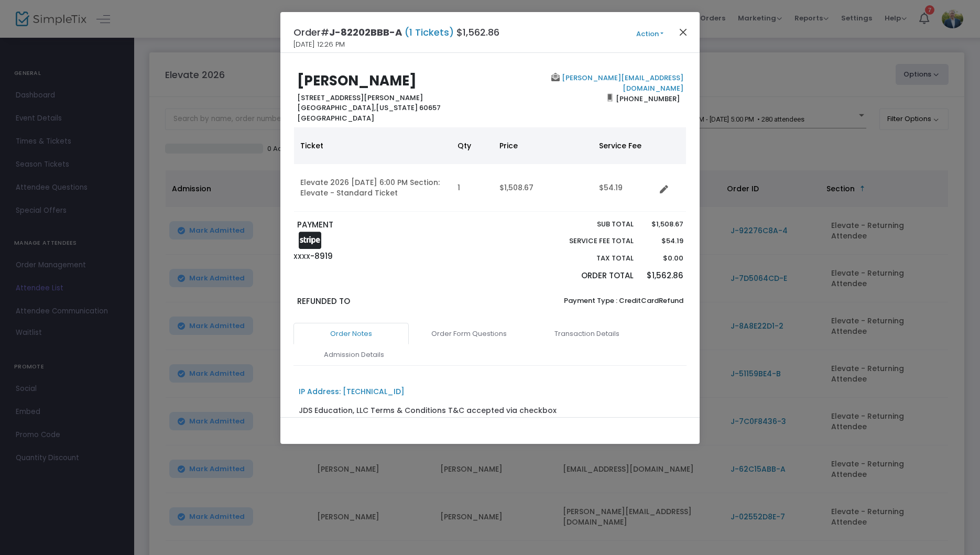 This screenshot has height=555, width=980. Describe the element at coordinates (391, 301) in the screenshot. I see `p: Refunded to` at that location.